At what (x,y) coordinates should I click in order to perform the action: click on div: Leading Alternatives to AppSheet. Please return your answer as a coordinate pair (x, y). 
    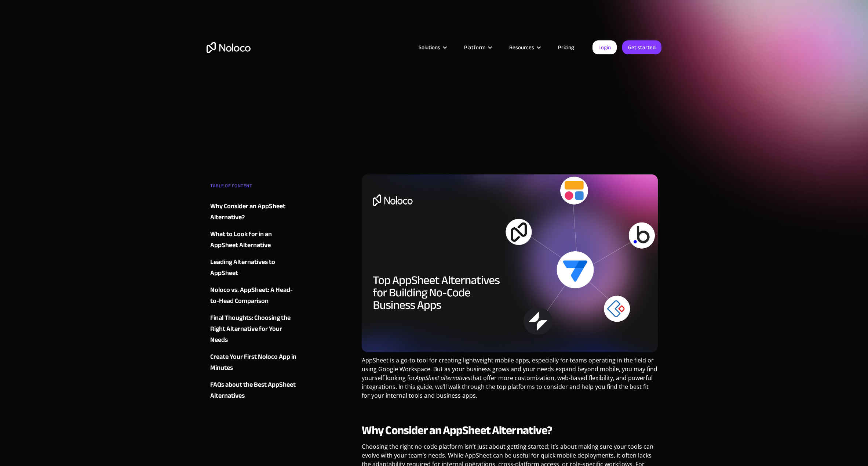
    Looking at the image, I should click on (255, 267).